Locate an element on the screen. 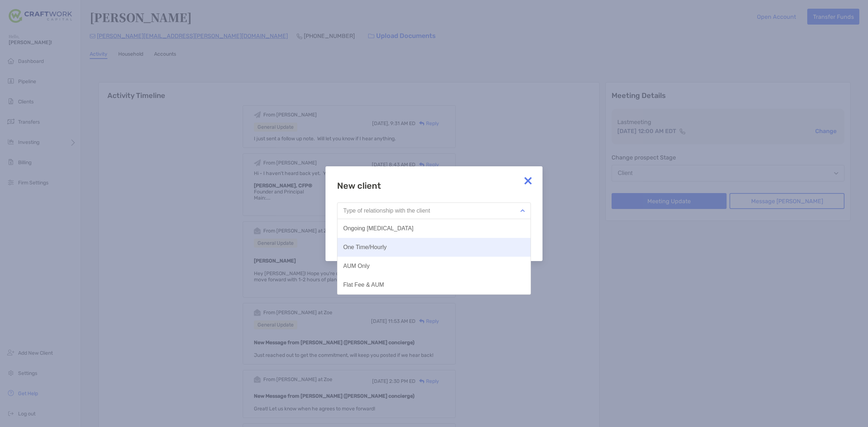 The height and width of the screenshot is (427, 868). button: Flat Fee & AUM is located at coordinates (434, 285).